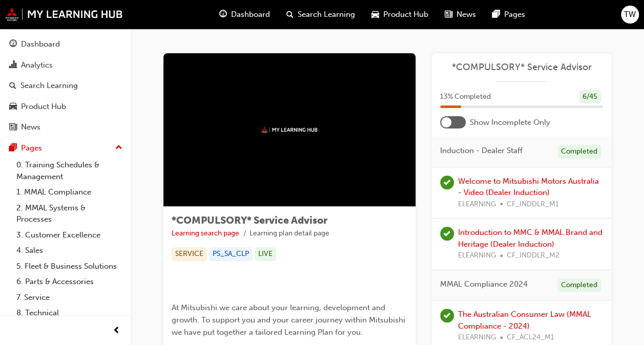  I want to click on span: learningRecordVerb_COMPLETE-icon, so click(447, 182).